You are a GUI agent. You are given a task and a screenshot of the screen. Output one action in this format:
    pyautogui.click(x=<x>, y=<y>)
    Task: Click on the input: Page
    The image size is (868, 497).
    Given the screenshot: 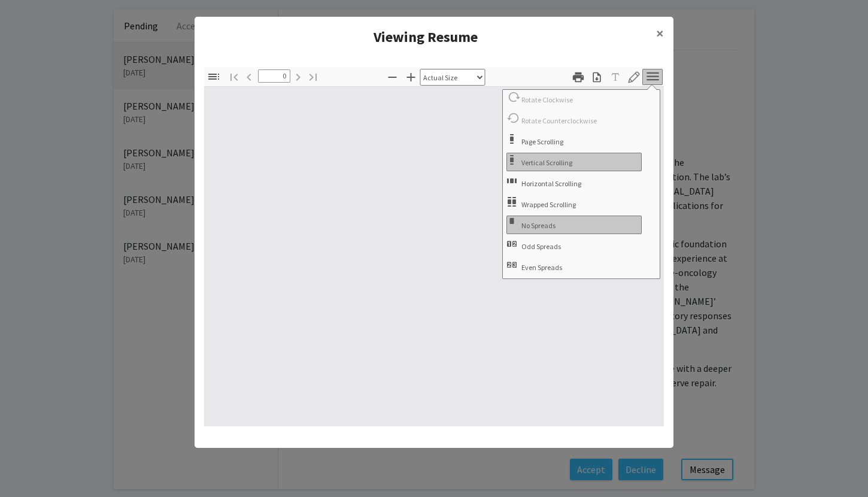 What is the action you would take?
    pyautogui.click(x=274, y=76)
    